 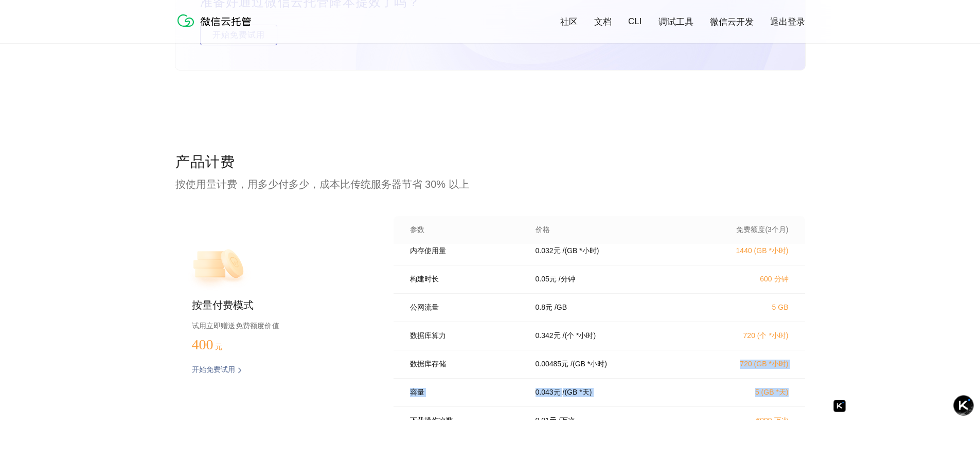 What do you see at coordinates (743, 230) in the screenshot?
I see `p: 免费额度(3个月)` at bounding box center [743, 230].